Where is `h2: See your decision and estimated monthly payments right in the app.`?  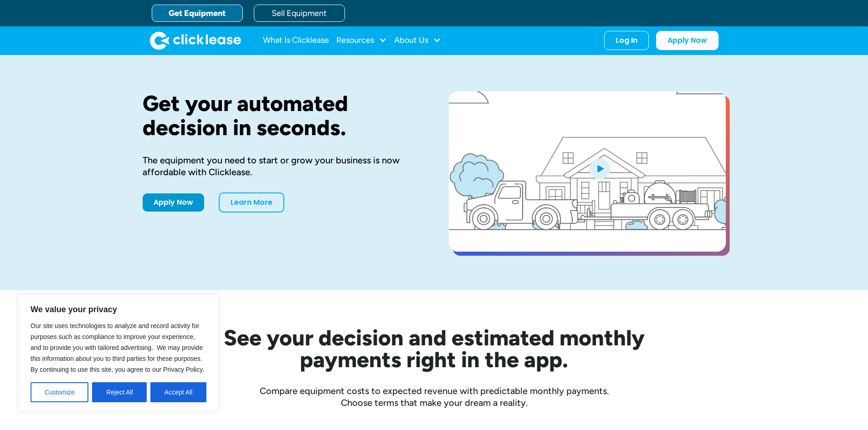 h2: See your decision and estimated monthly payments right in the app. is located at coordinates (434, 349).